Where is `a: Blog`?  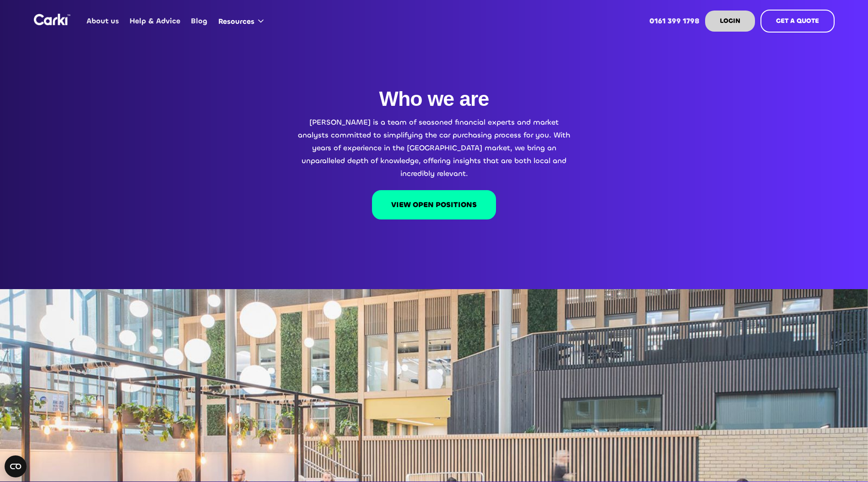 a: Blog is located at coordinates (199, 21).